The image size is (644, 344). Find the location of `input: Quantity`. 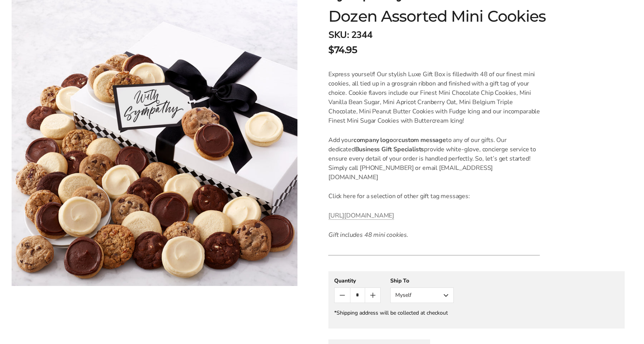

input: Quantity is located at coordinates (357, 295).